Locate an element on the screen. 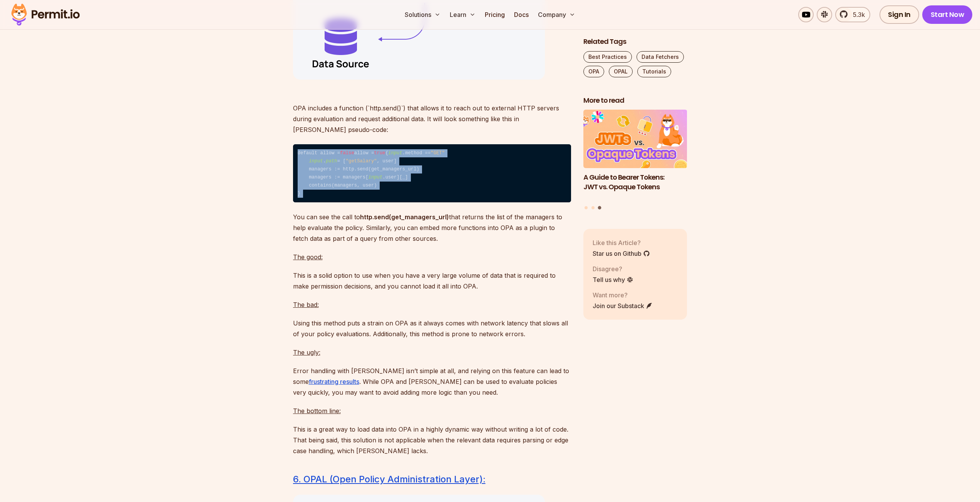 This screenshot has width=980, height=502. a: Star us on Github is located at coordinates (621, 253).